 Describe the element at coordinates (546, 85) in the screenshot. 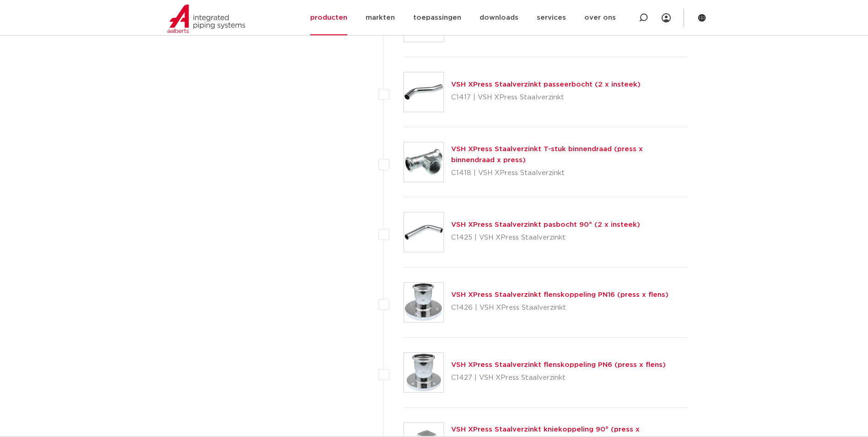

I see `a: VSH XPress Staalverzinkt passeerbocht (2 x insteek)` at that location.